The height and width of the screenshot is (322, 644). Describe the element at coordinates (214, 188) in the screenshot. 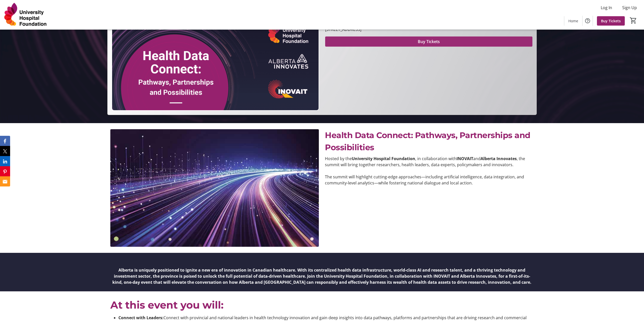

I see `img: undefined` at that location.